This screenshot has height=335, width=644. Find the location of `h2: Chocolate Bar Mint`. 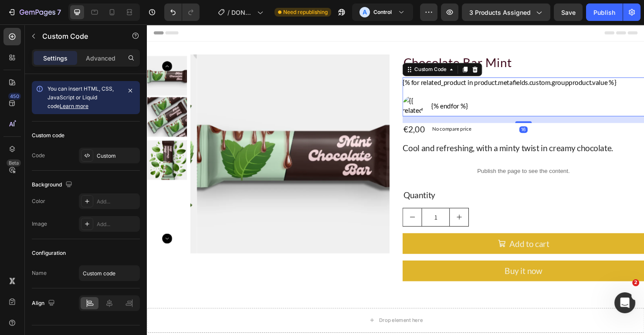

h2: Chocolate Bar Mint is located at coordinates (396, 40).